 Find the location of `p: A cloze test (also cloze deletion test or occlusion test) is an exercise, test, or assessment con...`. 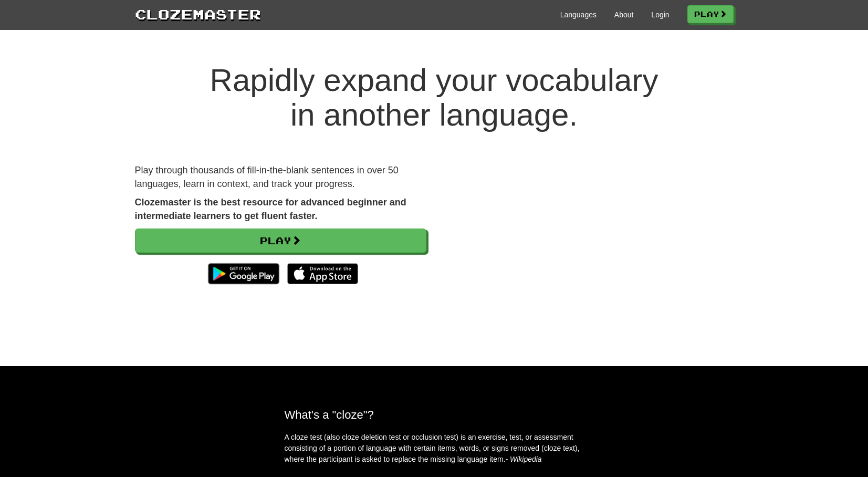

p: A cloze test (also cloze deletion test or occlusion test) is an exercise, test, or assessment con... is located at coordinates (434, 449).